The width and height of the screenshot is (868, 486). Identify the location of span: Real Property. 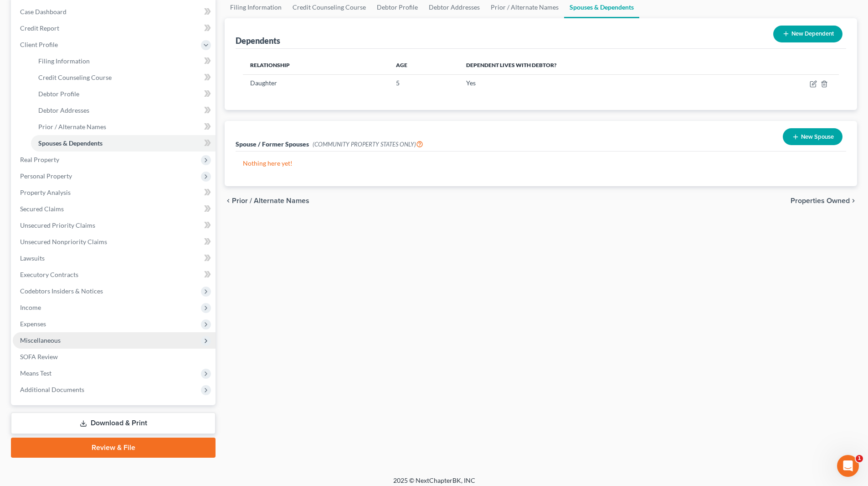
(40, 159).